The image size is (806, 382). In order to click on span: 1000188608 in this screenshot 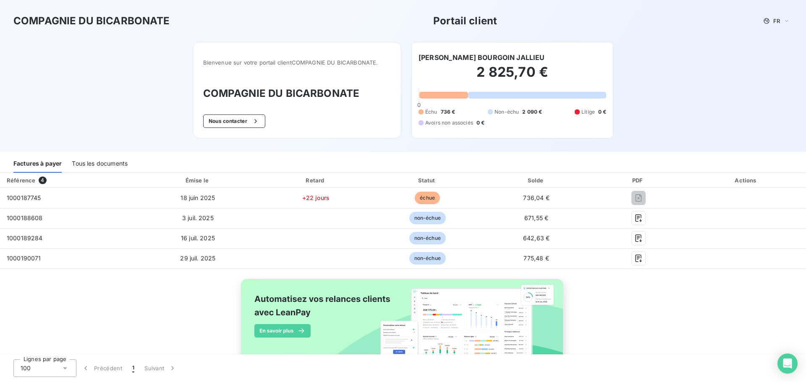, I will do `click(25, 218)`.